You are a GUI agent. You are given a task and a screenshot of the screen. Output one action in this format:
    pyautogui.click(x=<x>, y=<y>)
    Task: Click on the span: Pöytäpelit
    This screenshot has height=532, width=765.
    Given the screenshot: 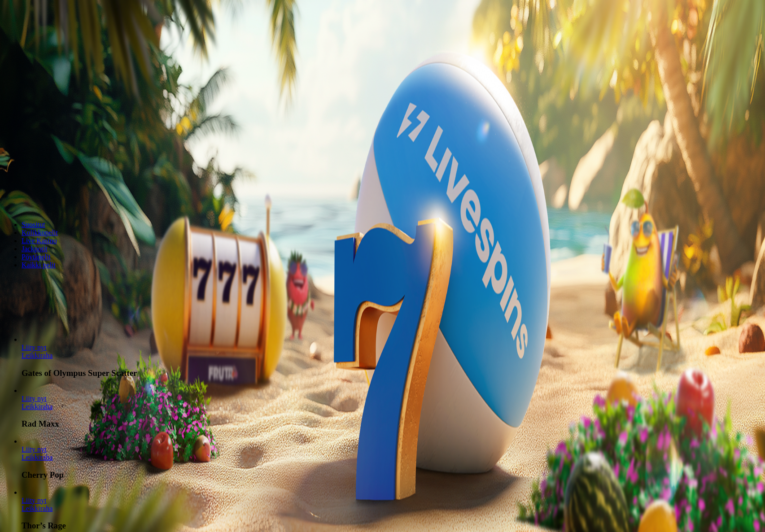 What is the action you would take?
    pyautogui.click(x=36, y=256)
    